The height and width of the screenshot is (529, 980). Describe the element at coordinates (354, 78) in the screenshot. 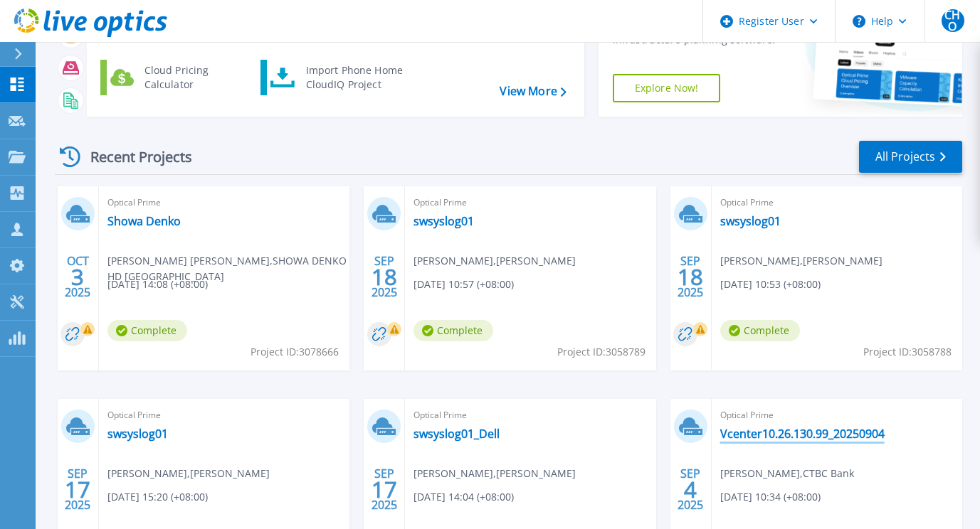

I see `div: Import Phone Home CloudIQ Project` at that location.